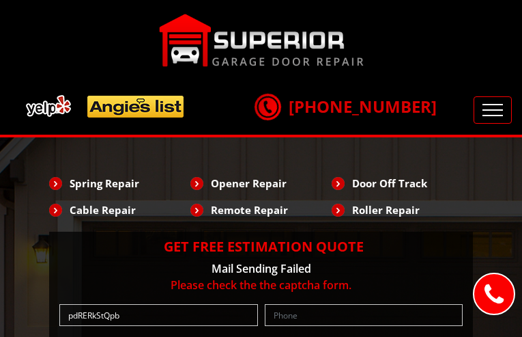 The width and height of the screenshot is (522, 337). I want to click on button: Toggle navigation, so click(493, 110).